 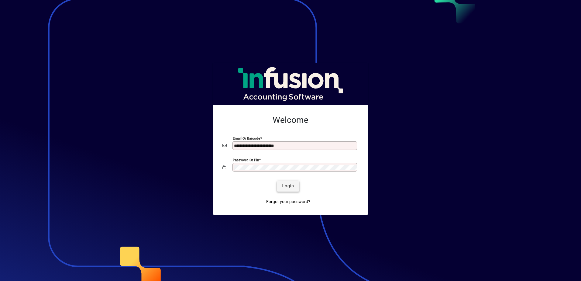 I want to click on mat-label: Email or Barcode, so click(x=247, y=138).